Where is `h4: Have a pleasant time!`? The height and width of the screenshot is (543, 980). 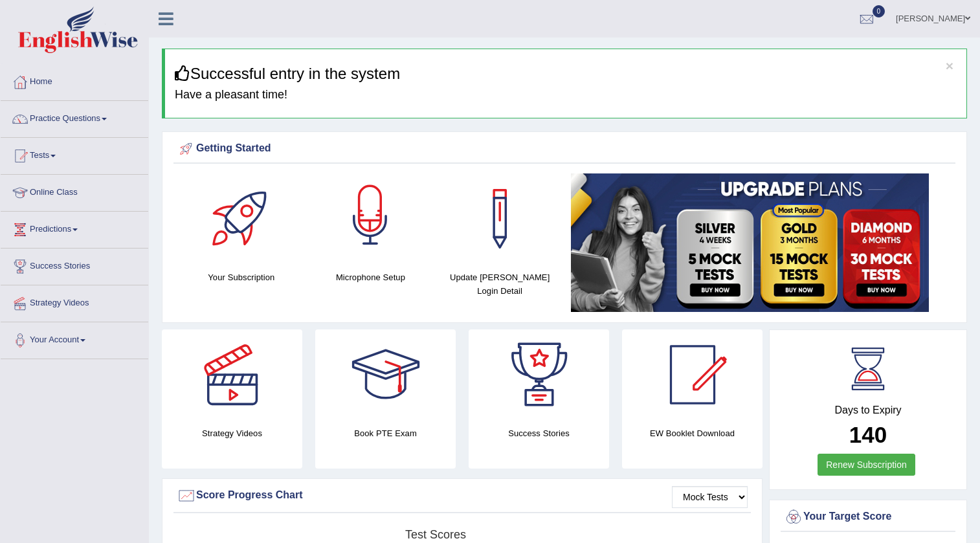
h4: Have a pleasant time! is located at coordinates (566, 95).